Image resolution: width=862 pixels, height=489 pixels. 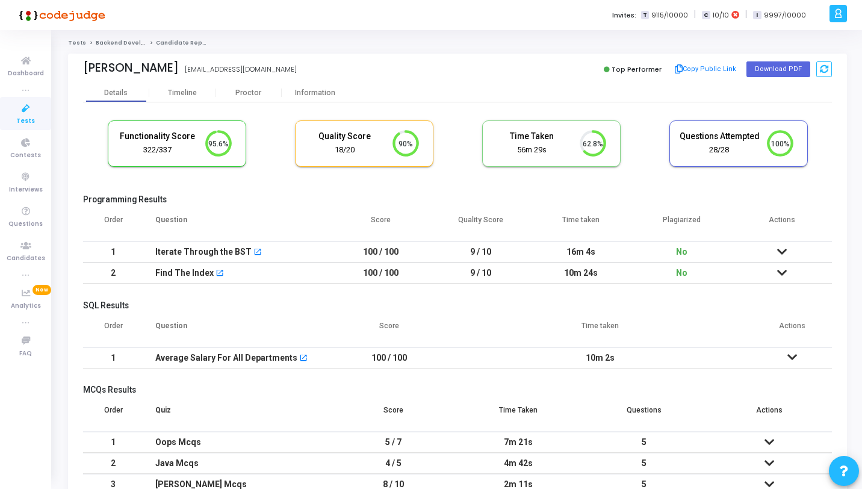 I want to click on span: T, so click(x=645, y=15).